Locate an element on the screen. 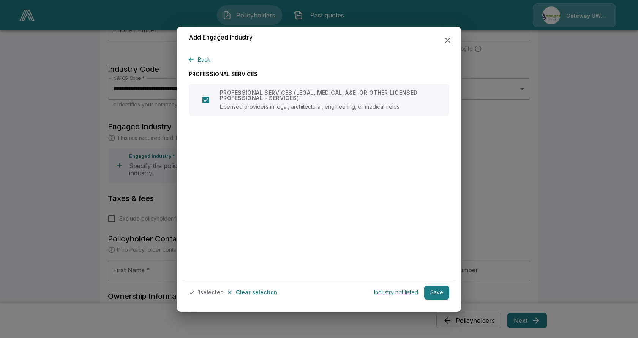 This screenshot has height=338, width=638. p: PROFESSIONAL SERVICES is located at coordinates (319, 74).